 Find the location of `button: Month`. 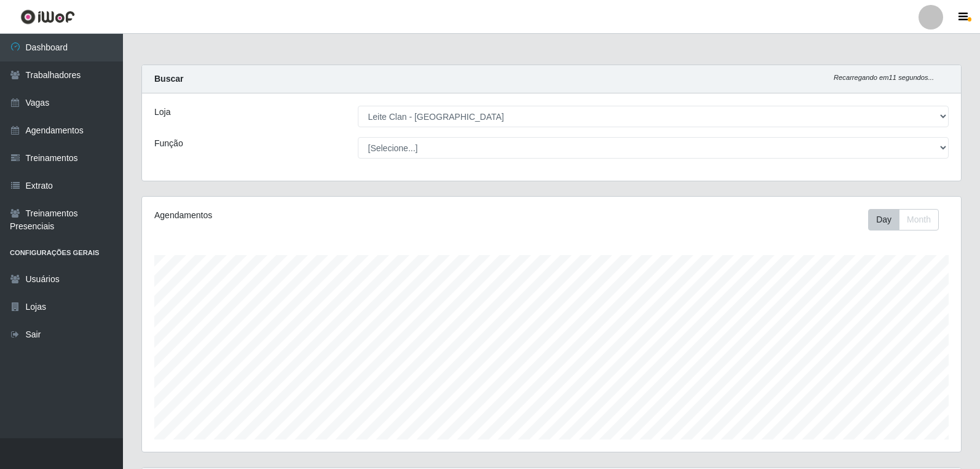

button: Month is located at coordinates (919, 219).